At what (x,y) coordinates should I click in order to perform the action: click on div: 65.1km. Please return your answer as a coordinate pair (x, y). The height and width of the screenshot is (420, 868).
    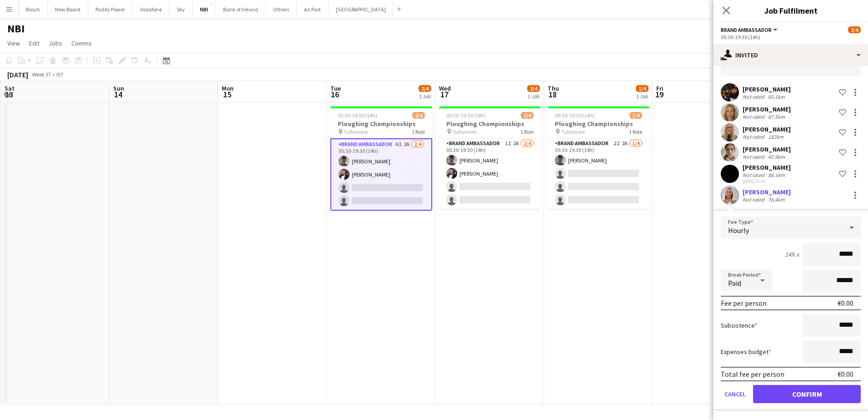
    Looking at the image, I should click on (776, 97).